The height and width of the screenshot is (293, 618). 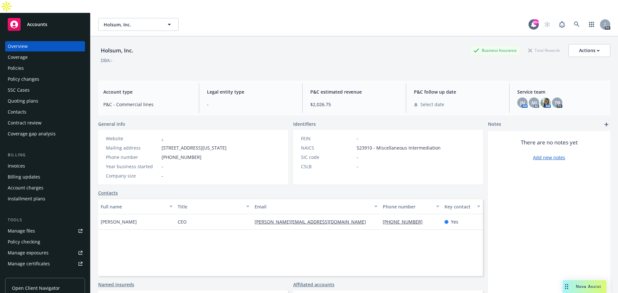 I want to click on div: Manage exposures, so click(x=28, y=253).